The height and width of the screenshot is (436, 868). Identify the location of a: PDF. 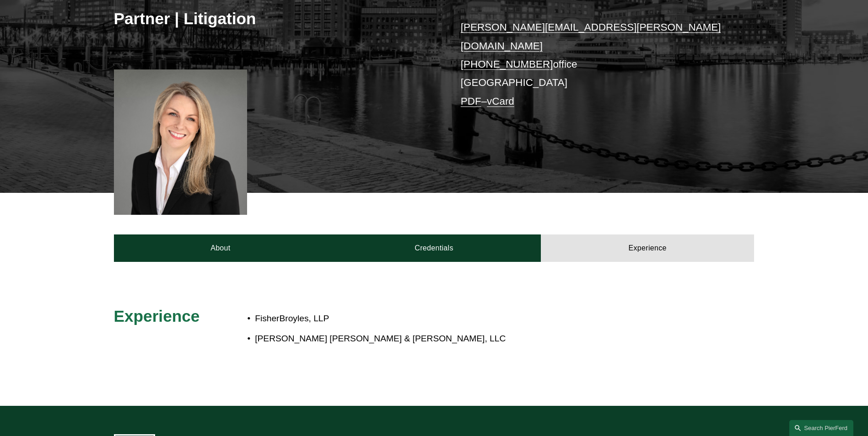
(471, 101).